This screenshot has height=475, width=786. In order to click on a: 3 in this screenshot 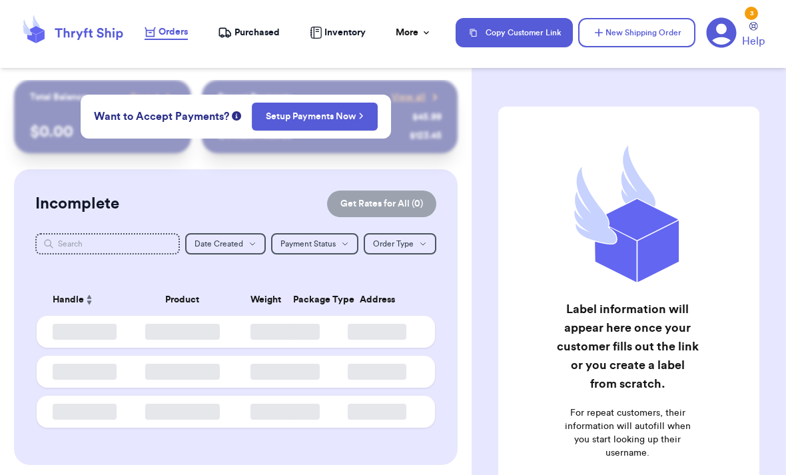, I will do `click(721, 33)`.